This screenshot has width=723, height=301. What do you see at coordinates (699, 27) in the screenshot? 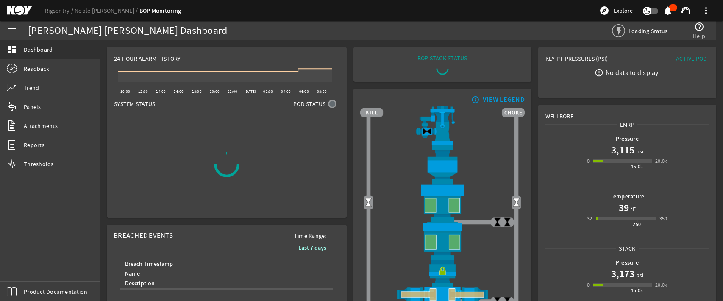
I see `mat-icon: help_outline` at bounding box center [699, 27].